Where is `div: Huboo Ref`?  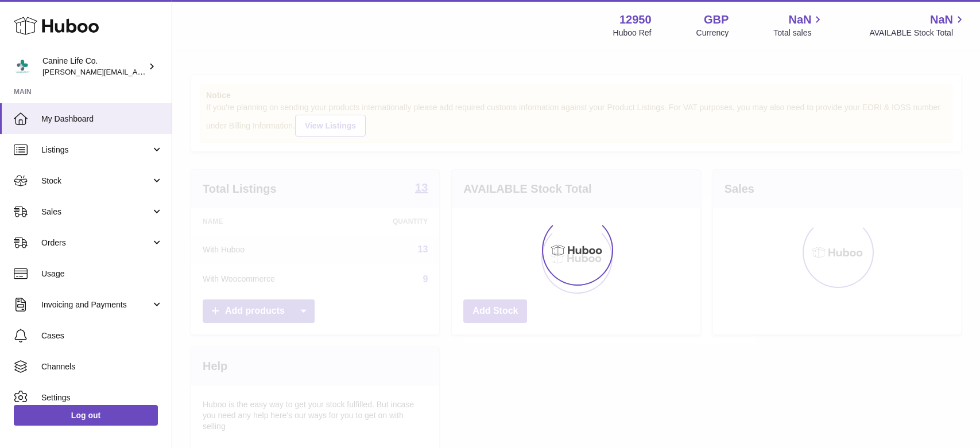
div: Huboo Ref is located at coordinates (632, 33).